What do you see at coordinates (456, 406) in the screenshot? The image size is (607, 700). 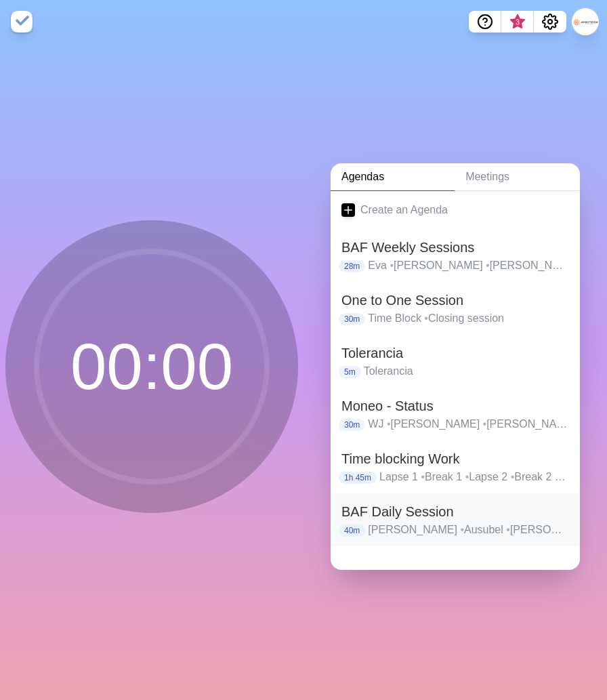 I see `h2: Moneo - Status` at bounding box center [456, 406].